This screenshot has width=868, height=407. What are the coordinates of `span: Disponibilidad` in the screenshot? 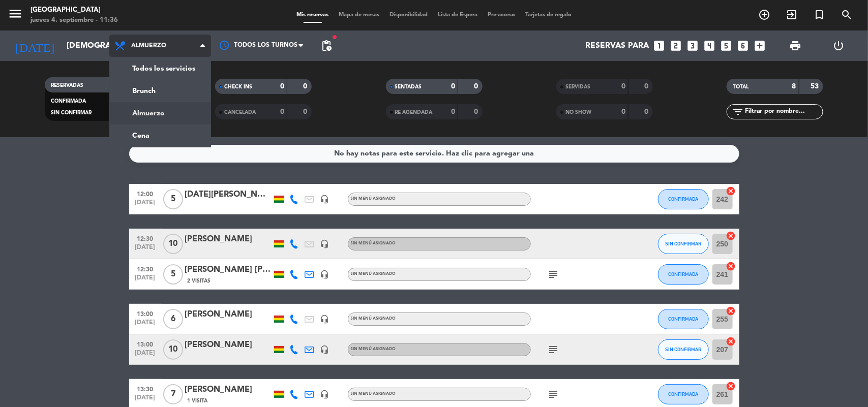 It's located at (408, 15).